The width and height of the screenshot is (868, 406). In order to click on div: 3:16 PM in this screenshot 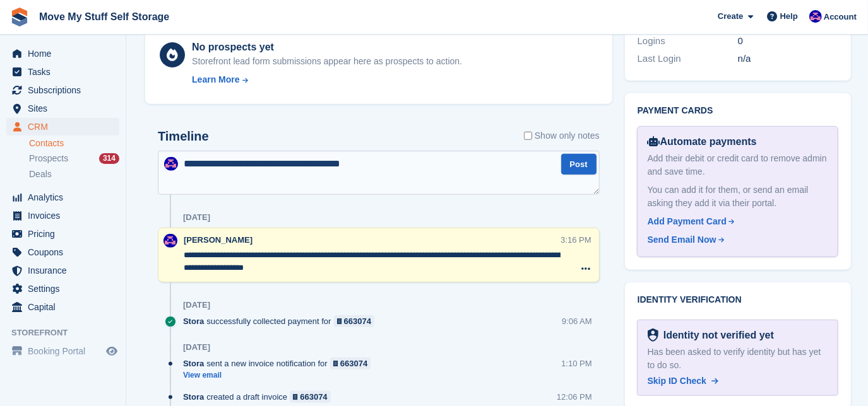, I will do `click(576, 240)`.